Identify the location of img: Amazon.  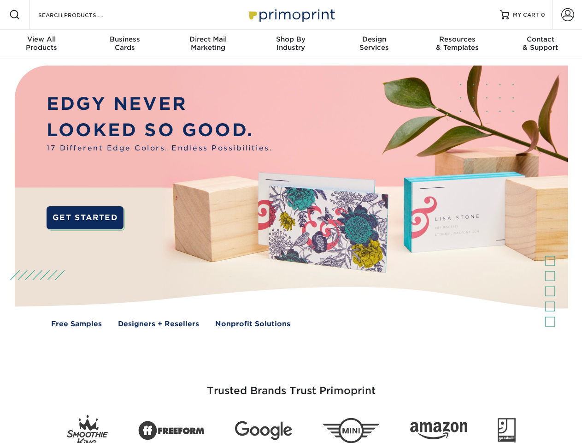
(439, 431).